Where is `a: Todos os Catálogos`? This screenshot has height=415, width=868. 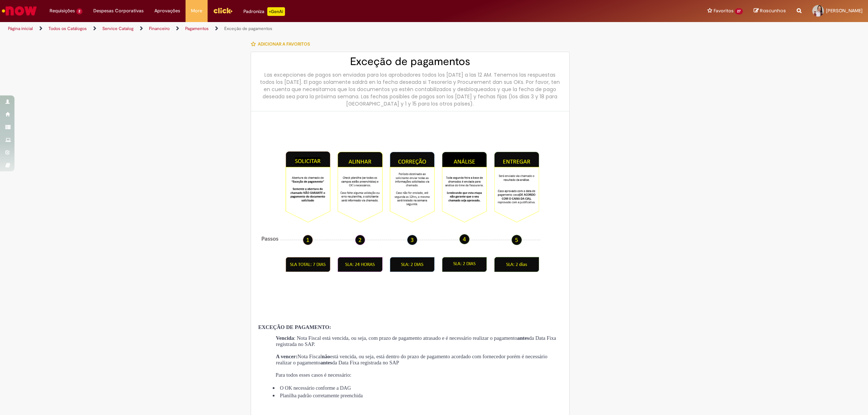
a: Todos os Catálogos is located at coordinates (67, 28).